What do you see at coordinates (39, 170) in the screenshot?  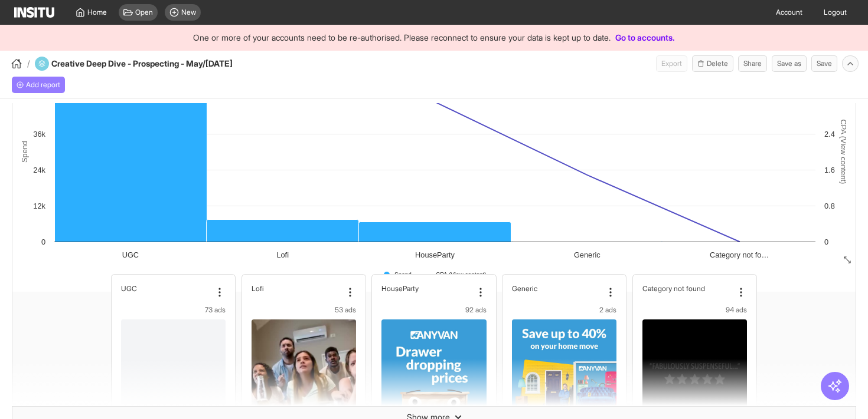 I see `text: 24k` at bounding box center [39, 170].